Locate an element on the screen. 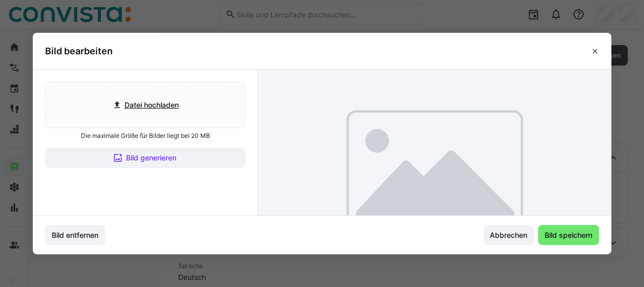 This screenshot has height=287, width=644. button: Abbrechen is located at coordinates (508, 235).